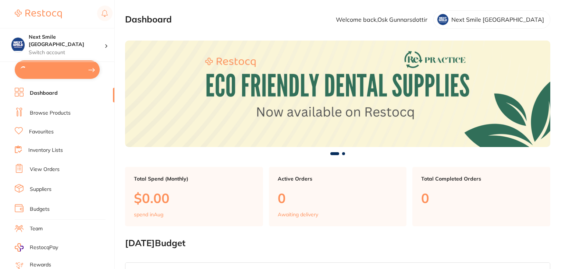  I want to click on a: Team, so click(36, 229).